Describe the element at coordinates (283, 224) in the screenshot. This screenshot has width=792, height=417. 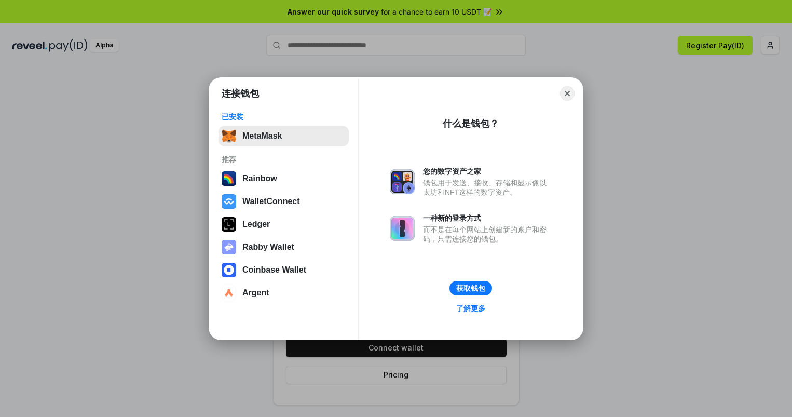
I see `button: Ledger` at that location.